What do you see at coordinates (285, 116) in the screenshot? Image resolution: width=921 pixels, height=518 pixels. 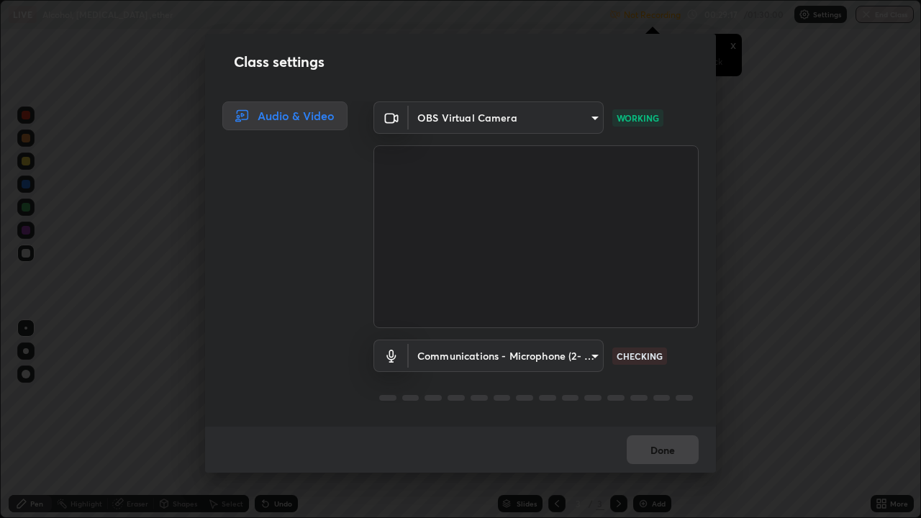 I see `div: Audio & Video` at bounding box center [285, 116].